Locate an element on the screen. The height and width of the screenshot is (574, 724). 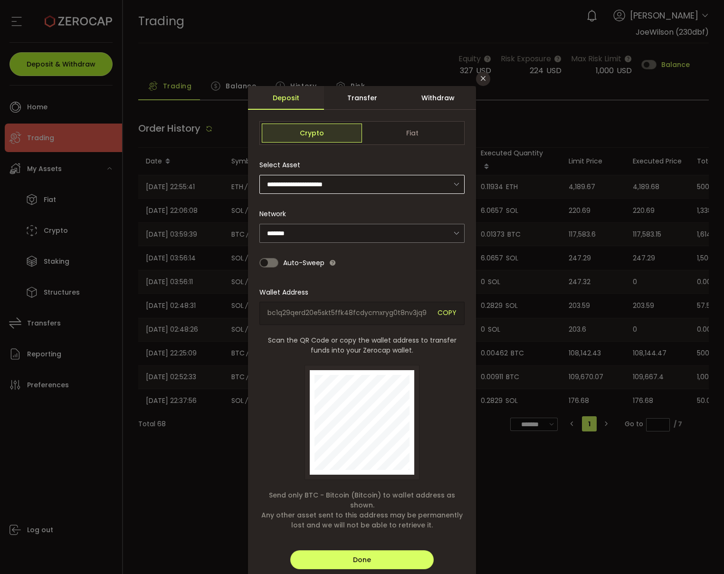
span: Scan the QR Code or copy the wallet address to transfer funds into your Zerocap wallet. is located at coordinates (362, 345).